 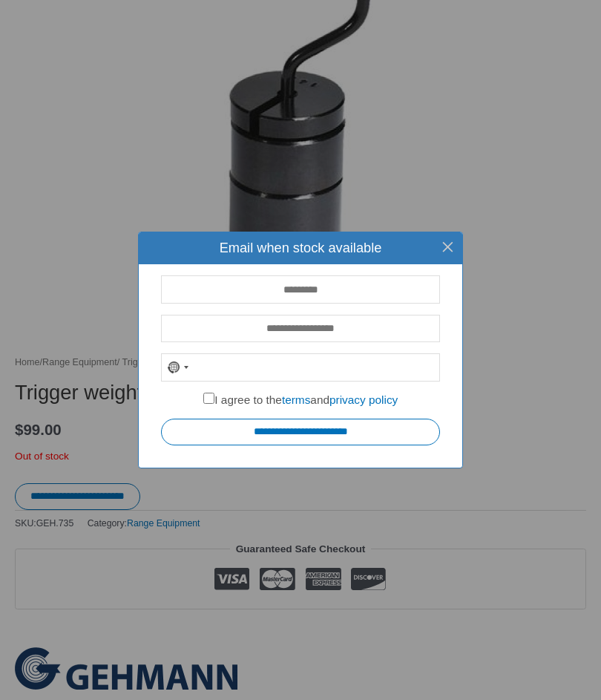 What do you see at coordinates (179, 367) in the screenshot?
I see `button: Selected country` at bounding box center [179, 367].